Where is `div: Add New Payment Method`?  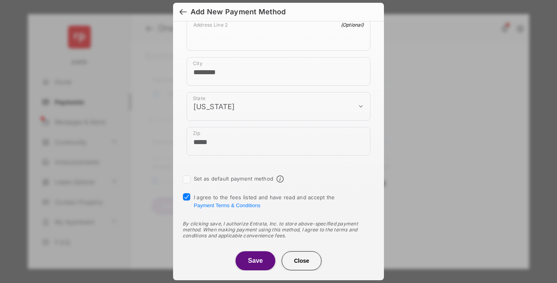
div: Add New Payment Method is located at coordinates (238, 12).